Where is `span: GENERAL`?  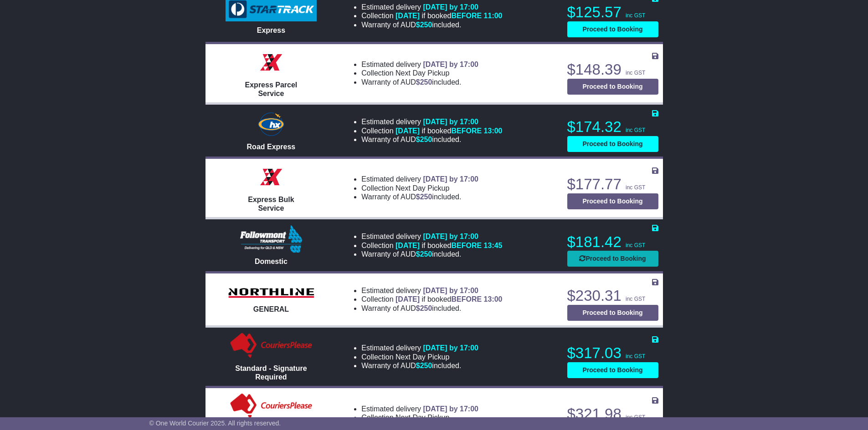 span: GENERAL is located at coordinates (271, 309).